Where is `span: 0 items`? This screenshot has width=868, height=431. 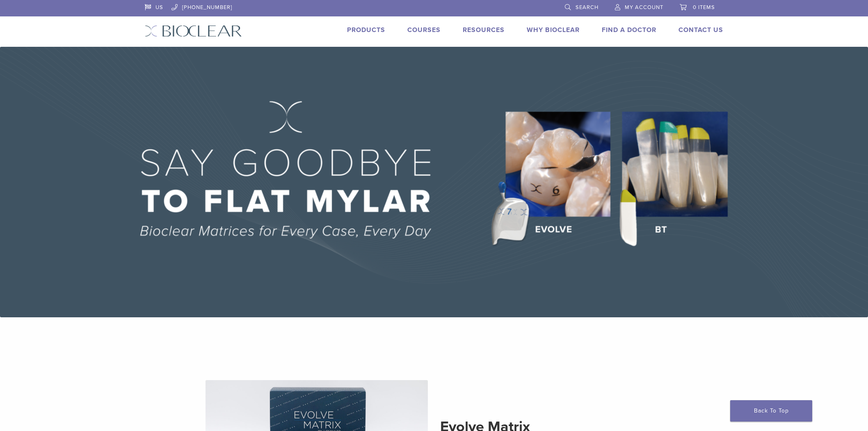
span: 0 items is located at coordinates (704, 8).